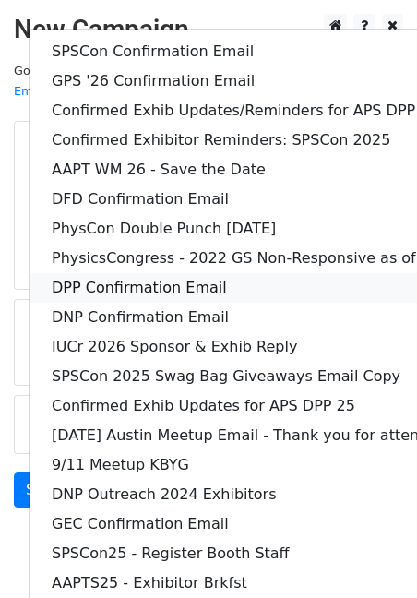 This screenshot has width=417, height=598. Describe the element at coordinates (209, 30) in the screenshot. I see `h2: New Campaign` at that location.